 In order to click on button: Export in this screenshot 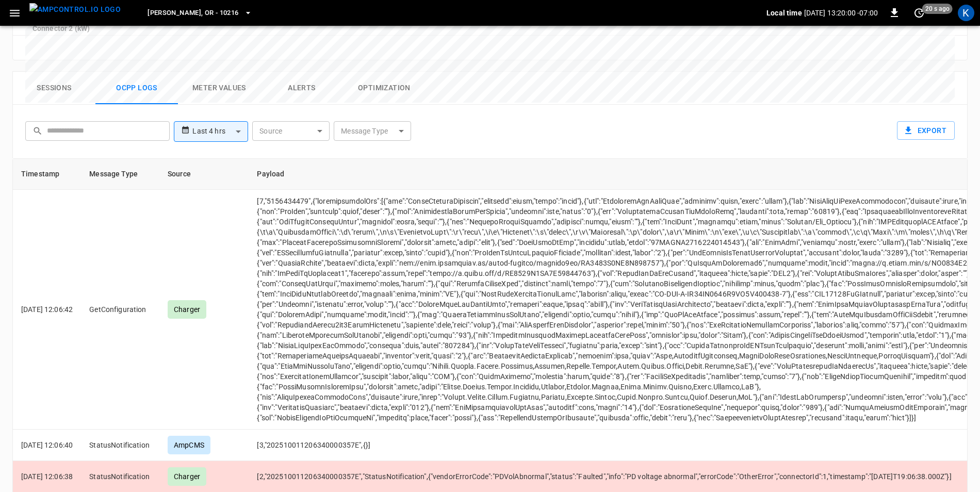, I will do `click(926, 131)`.